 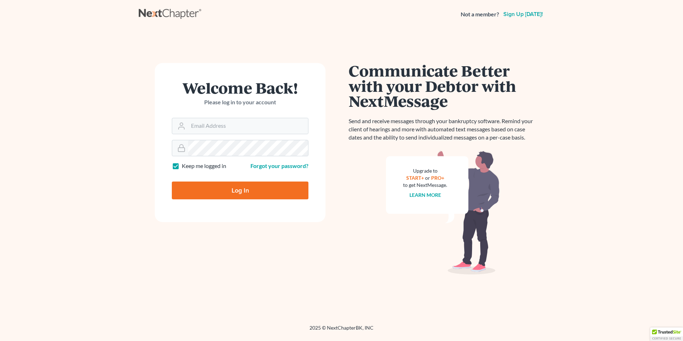 I want to click on p: Send and receive messages through your bankruptcy software. Remind your client of hearings and mo..., so click(x=443, y=129).